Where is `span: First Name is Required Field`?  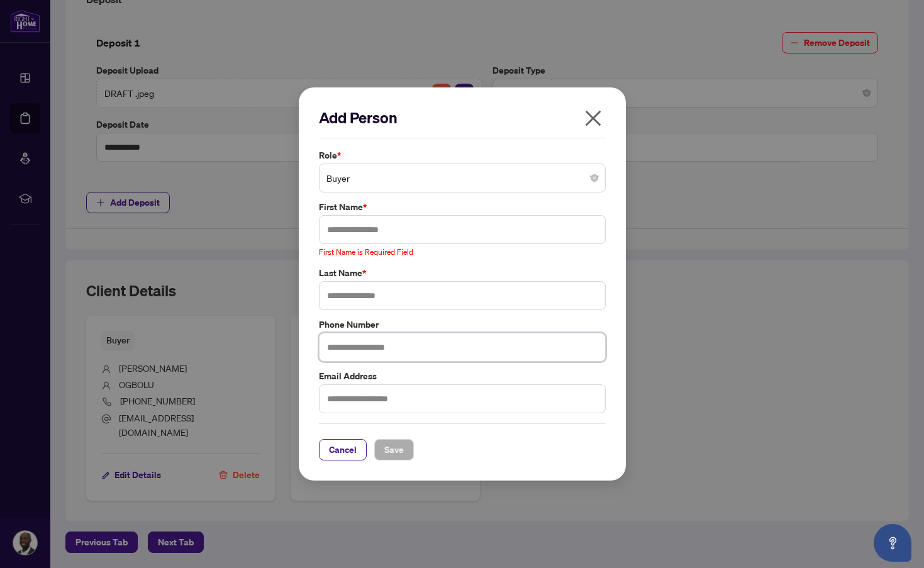 span: First Name is Required Field is located at coordinates (366, 252).